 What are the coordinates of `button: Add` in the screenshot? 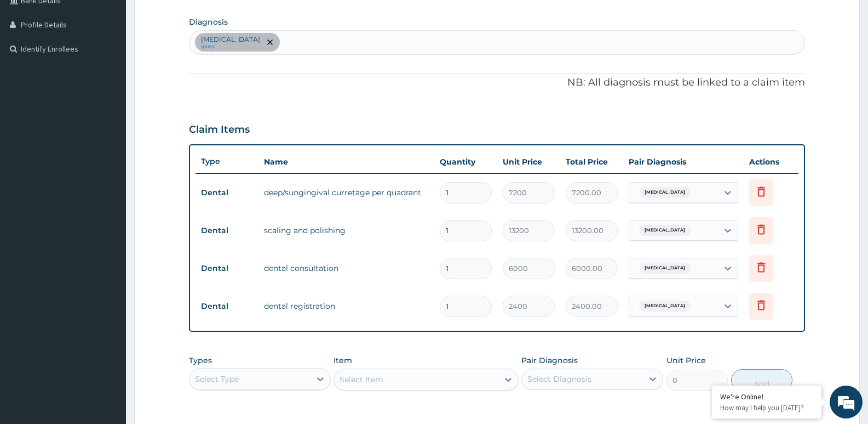 It's located at (762, 380).